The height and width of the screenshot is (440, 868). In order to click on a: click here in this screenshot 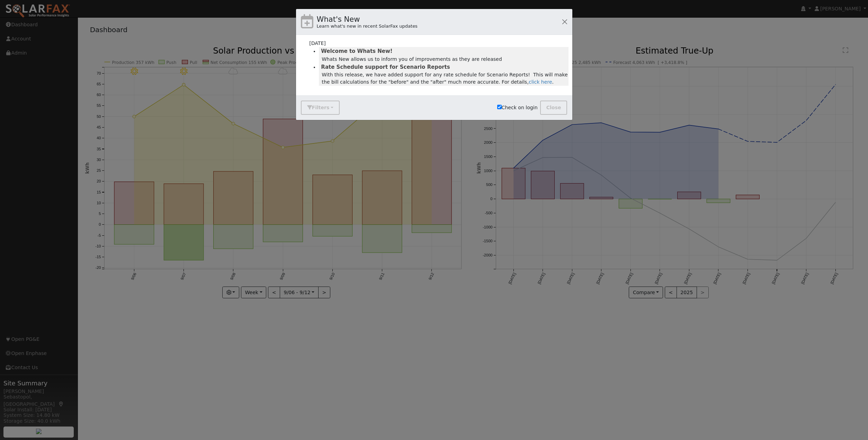, I will do `click(541, 82)`.